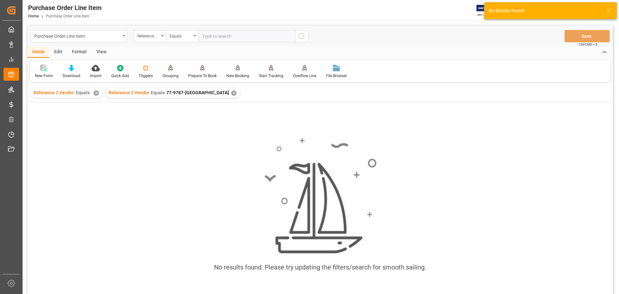 The width and height of the screenshot is (619, 294). I want to click on div: View, so click(101, 52).